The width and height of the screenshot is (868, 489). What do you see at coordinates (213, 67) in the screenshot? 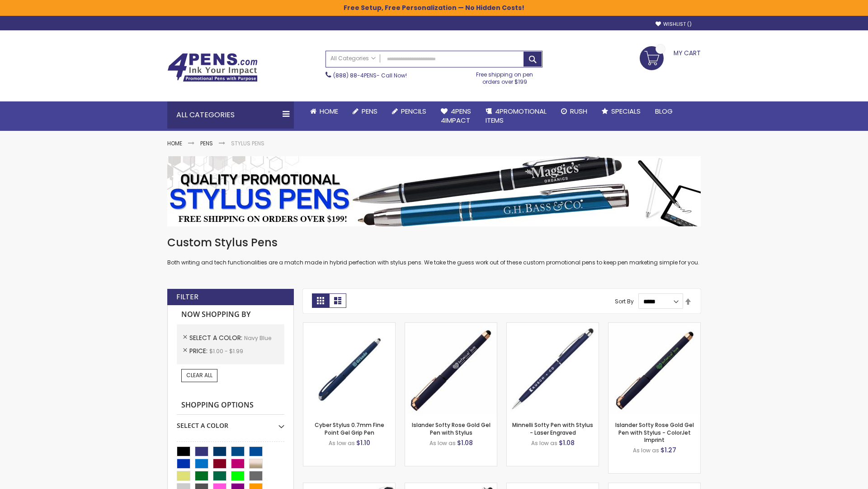
I see `img: 4Pens Custom Pens and Promotional Products` at bounding box center [213, 67].